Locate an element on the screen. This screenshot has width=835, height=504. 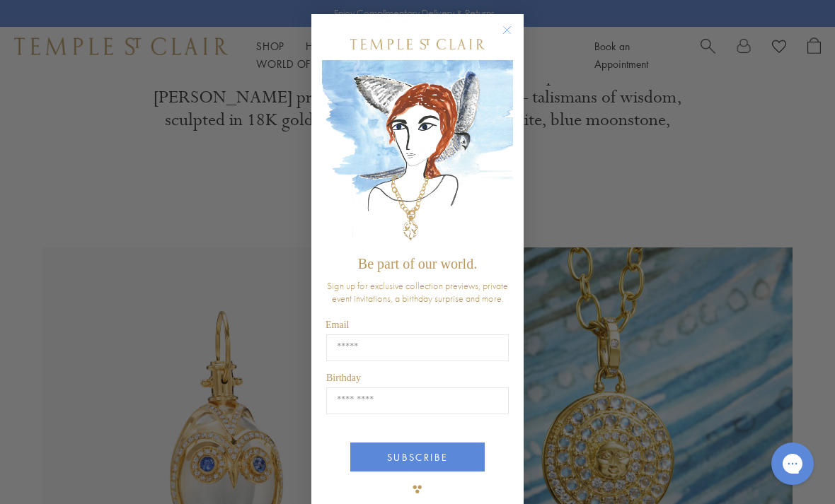
input: Email is located at coordinates (418, 348).